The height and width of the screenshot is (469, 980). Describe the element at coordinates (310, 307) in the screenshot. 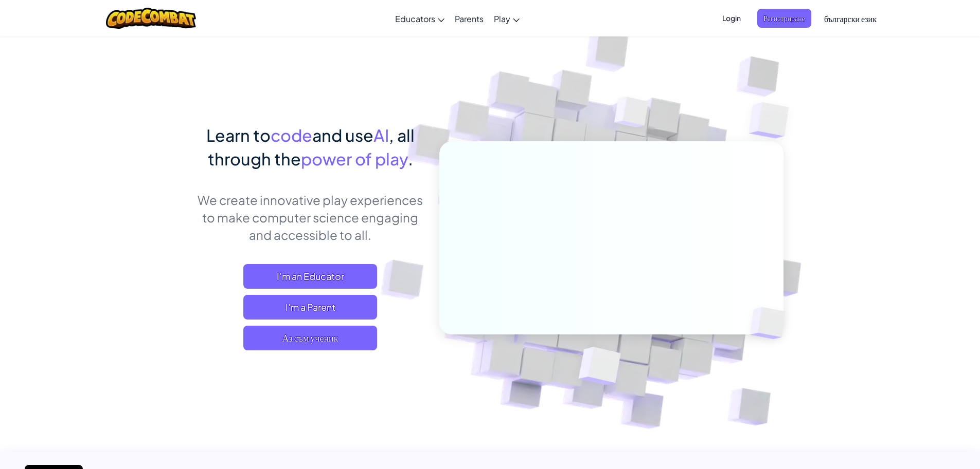

I see `a: I'm a Parent` at that location.